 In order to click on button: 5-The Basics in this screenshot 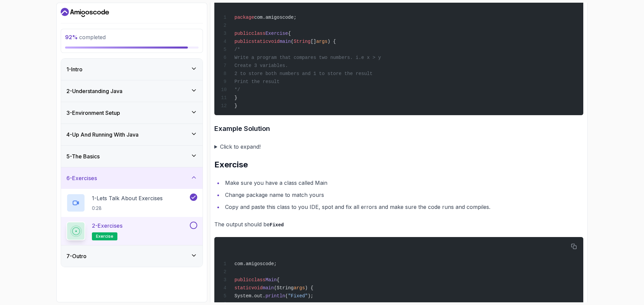, I will do `click(132, 157)`.